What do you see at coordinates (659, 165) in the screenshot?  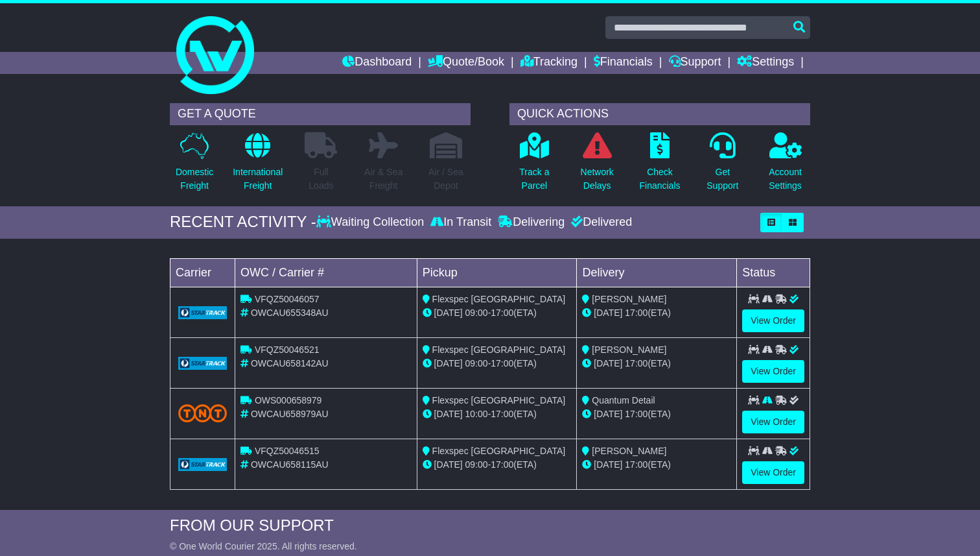 I see `a: CheckFinancials` at bounding box center [659, 165].